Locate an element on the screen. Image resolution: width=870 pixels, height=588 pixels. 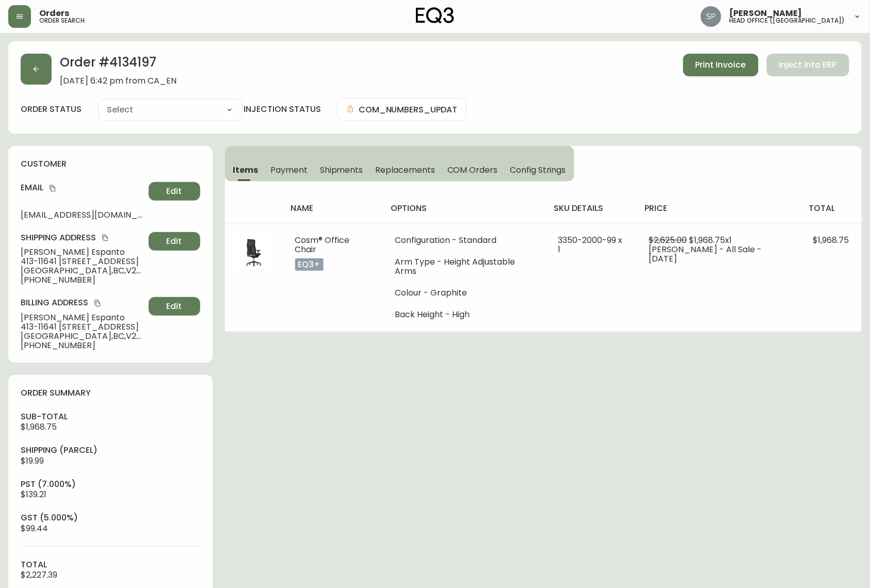
li: Back Height - High is located at coordinates (464, 315).